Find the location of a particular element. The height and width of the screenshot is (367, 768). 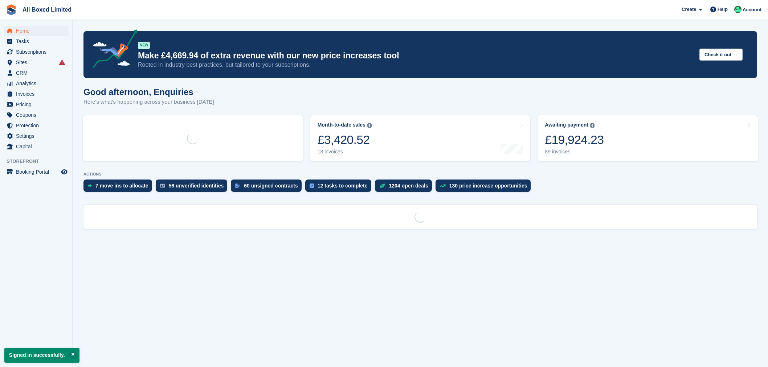

div: 56 unverified identities is located at coordinates (196, 186).